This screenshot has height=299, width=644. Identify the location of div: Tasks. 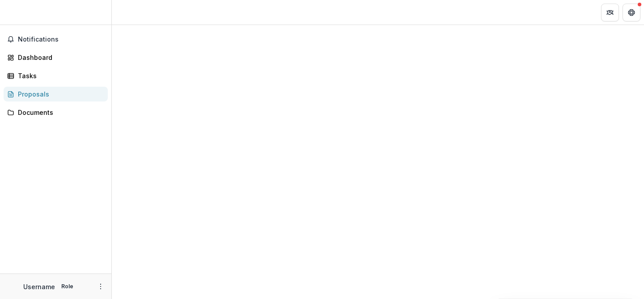
(59, 75).